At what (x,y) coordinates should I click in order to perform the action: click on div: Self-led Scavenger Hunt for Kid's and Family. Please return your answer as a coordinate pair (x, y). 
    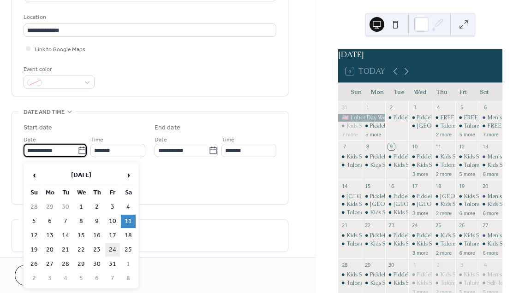
    Looking at the image, I should click on (490, 283).